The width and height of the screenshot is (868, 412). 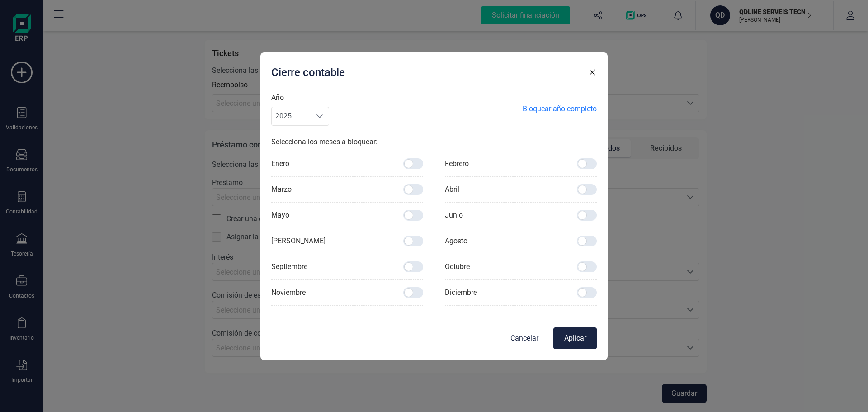 I want to click on p: Mayo, so click(x=281, y=215).